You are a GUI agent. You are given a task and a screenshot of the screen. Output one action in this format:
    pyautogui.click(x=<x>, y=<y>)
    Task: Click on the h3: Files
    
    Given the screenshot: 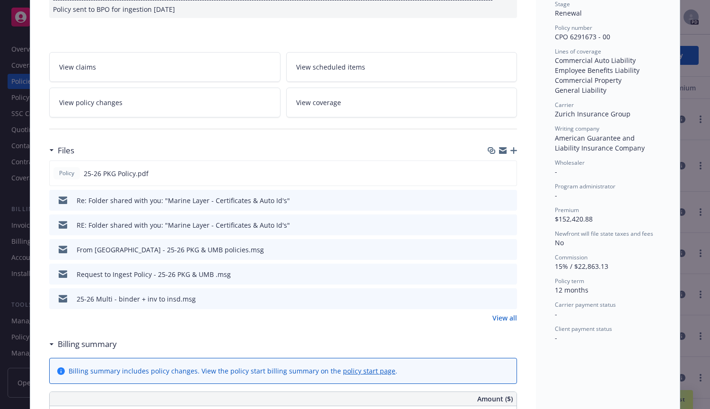 What is the action you would take?
    pyautogui.click(x=66, y=150)
    